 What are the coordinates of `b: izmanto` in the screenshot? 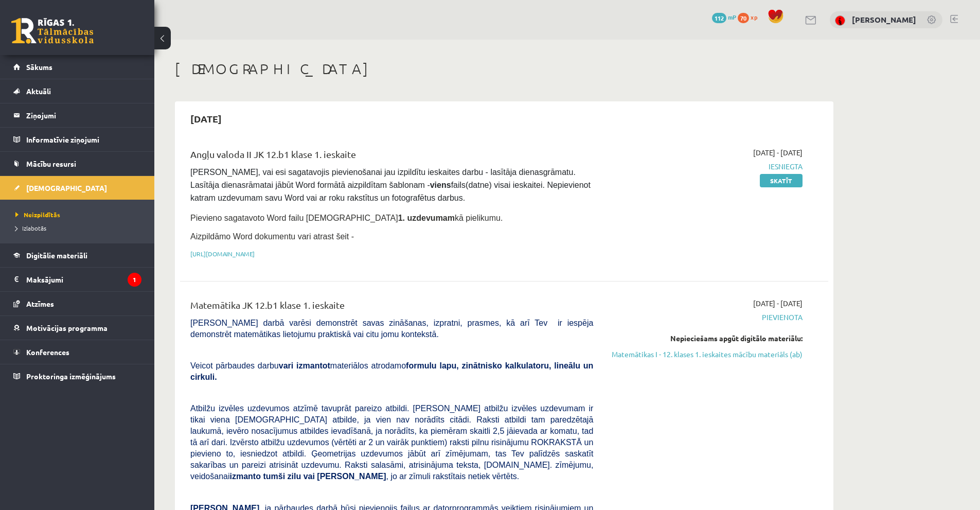 It's located at (246, 476).